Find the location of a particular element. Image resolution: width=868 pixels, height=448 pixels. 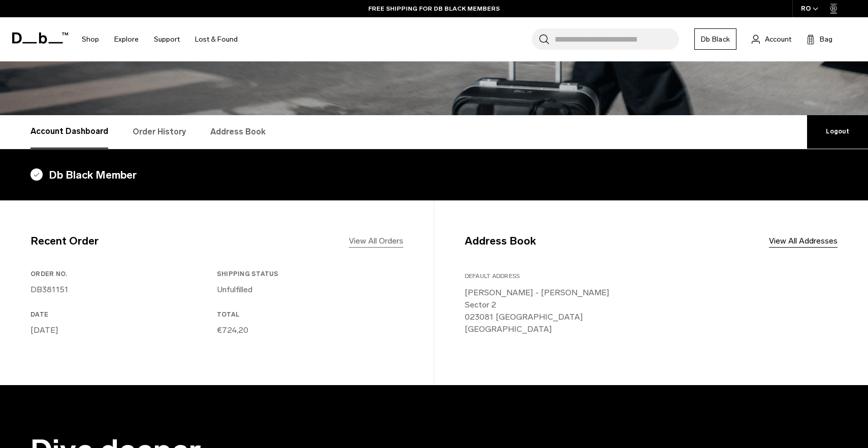

a: Account Dashboard is located at coordinates (69, 132).